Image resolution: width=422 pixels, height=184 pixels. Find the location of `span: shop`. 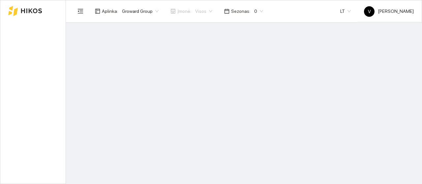

span: shop is located at coordinates (173, 11).